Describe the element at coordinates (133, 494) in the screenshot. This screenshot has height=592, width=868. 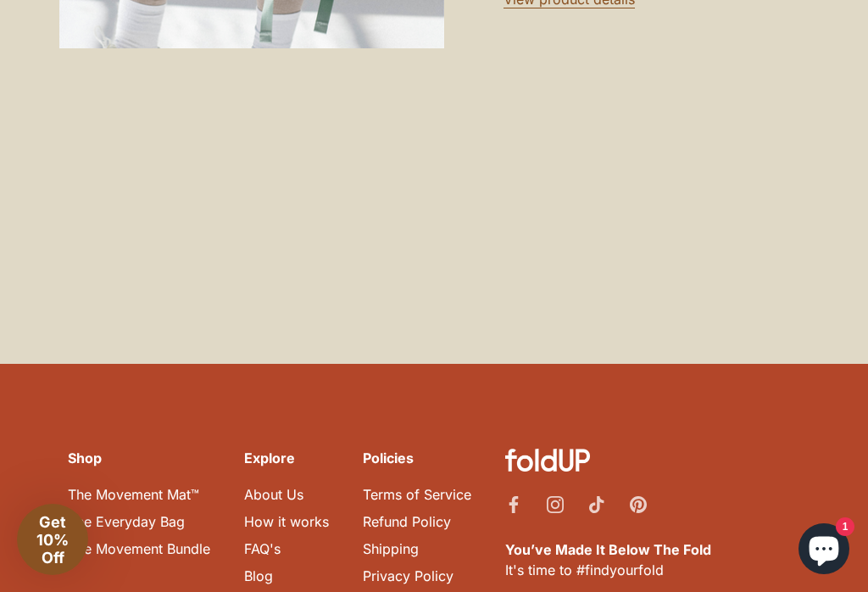
I see `a: The Movement Mat™` at that location.